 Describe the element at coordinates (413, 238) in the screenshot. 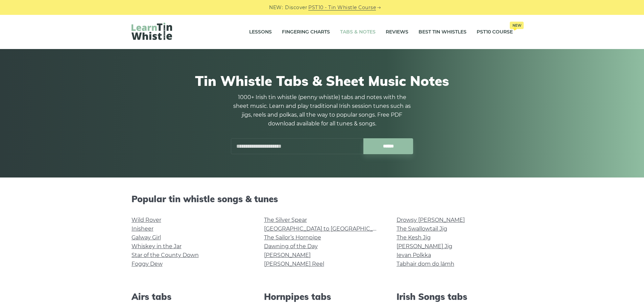

I see `a: The Kesh Jig` at that location.